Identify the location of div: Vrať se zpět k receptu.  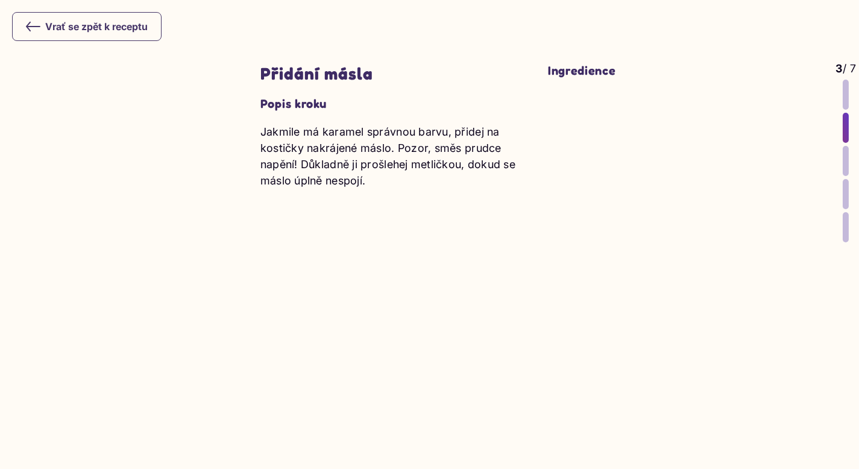
(87, 27).